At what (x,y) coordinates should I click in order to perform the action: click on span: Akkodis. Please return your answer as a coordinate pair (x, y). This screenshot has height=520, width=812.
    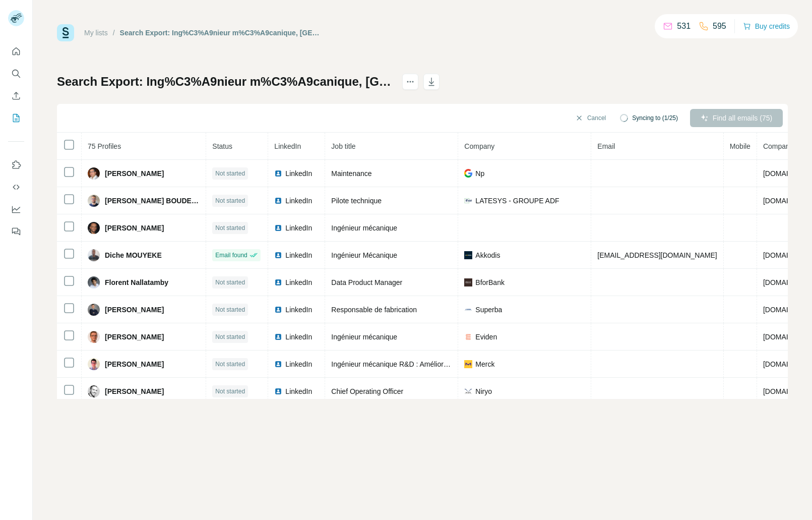
    Looking at the image, I should click on (487, 255).